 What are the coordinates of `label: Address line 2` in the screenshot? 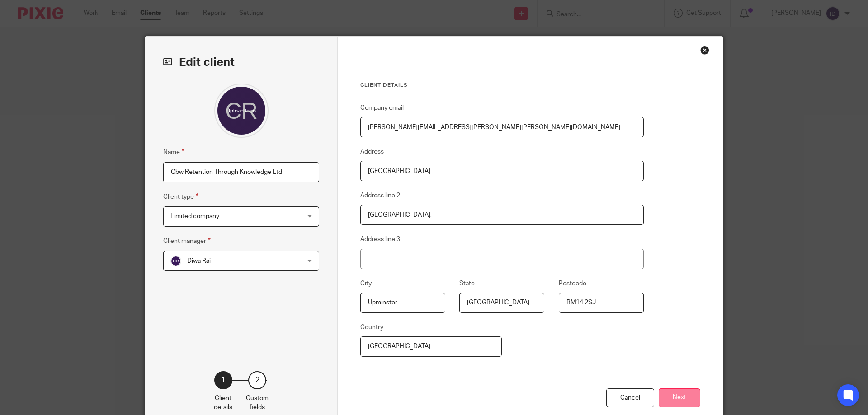 It's located at (380, 195).